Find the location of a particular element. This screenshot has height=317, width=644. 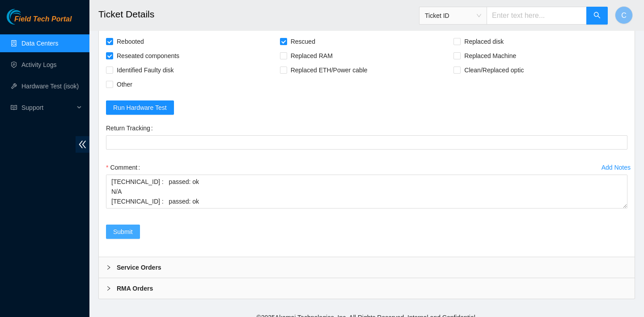

button: Submit is located at coordinates (123, 232).